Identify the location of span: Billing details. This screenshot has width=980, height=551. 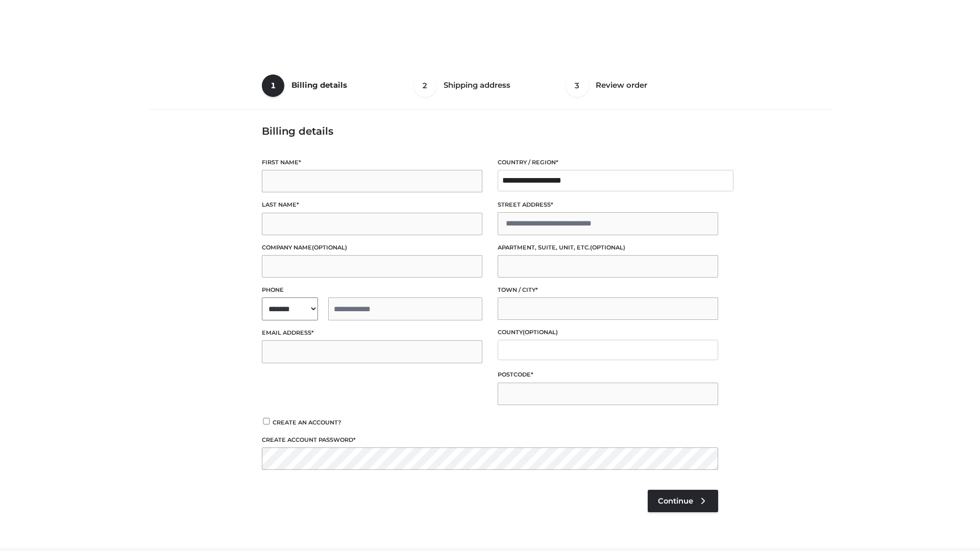
(319, 85).